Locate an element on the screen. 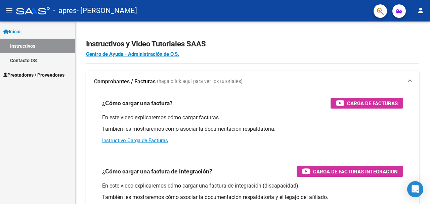  span: Inicio is located at coordinates (12, 32).